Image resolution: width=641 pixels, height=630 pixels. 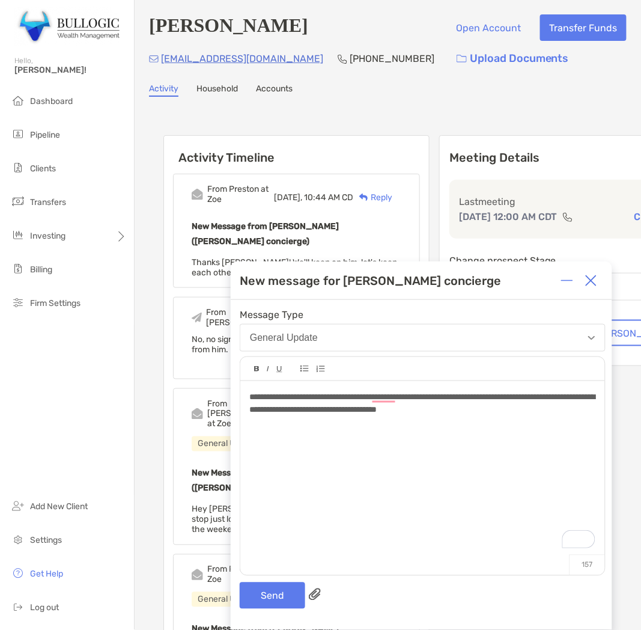 I want to click on div: To enrich screen reader interactions, please activate Accessibility in Grammarly extension settings, so click(x=422, y=472).